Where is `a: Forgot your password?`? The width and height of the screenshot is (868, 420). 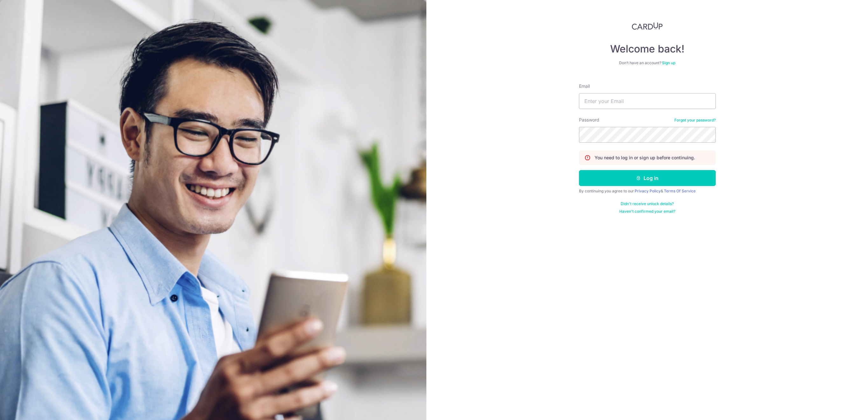 a: Forgot your password? is located at coordinates (695, 120).